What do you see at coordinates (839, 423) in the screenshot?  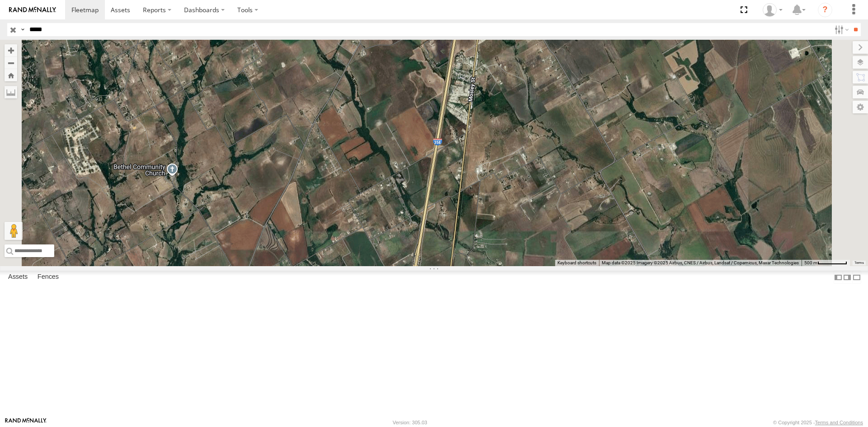 I see `a: Terms and Conditions` at bounding box center [839, 423].